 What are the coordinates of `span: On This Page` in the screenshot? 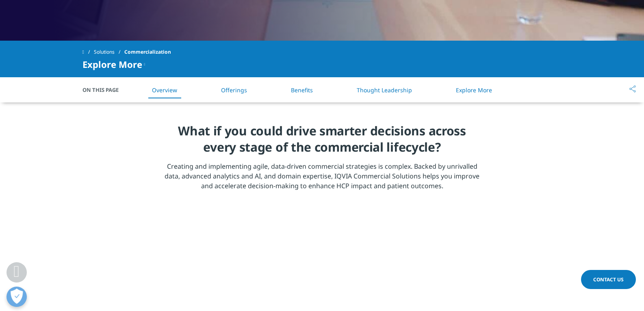 It's located at (105, 90).